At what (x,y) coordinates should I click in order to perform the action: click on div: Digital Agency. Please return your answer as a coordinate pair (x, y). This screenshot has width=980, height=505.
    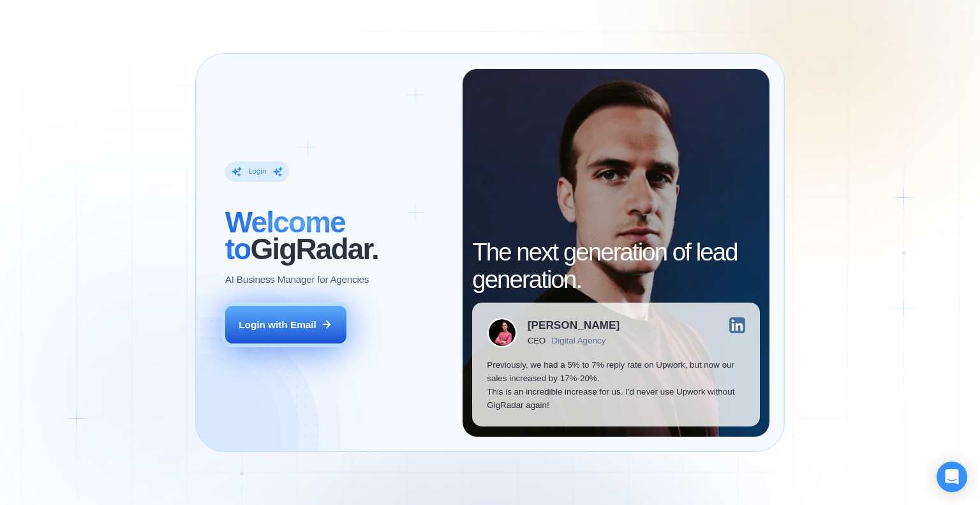
    Looking at the image, I should click on (579, 341).